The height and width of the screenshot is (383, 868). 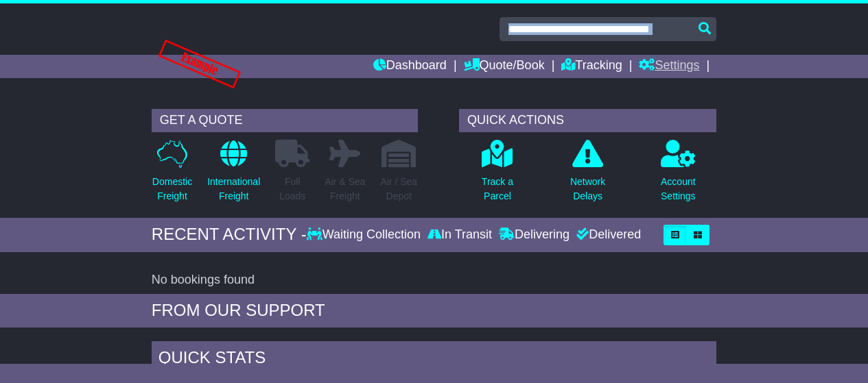 I want to click on a: InternationalFreight, so click(x=233, y=175).